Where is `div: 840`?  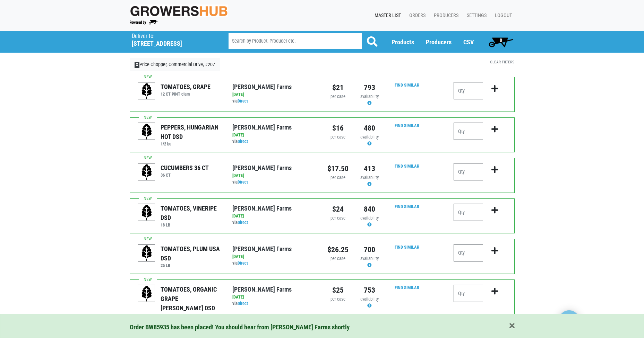 div: 840 is located at coordinates (369, 209).